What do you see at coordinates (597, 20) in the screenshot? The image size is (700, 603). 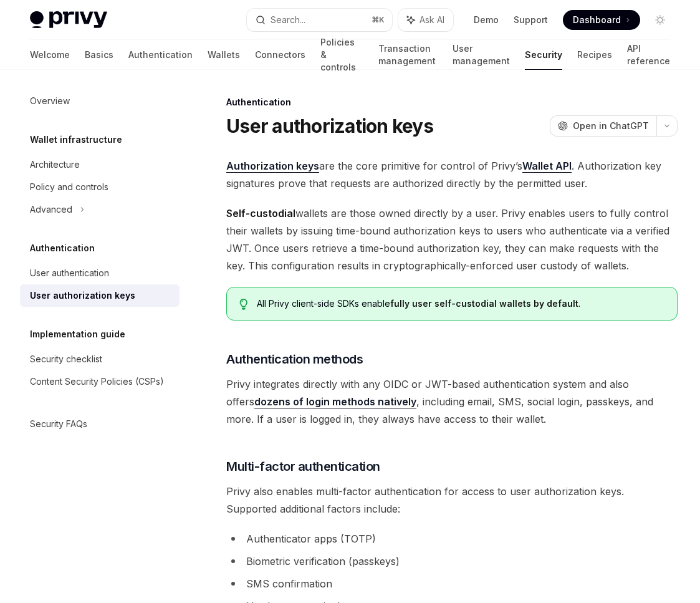 I see `span: Dashboard` at bounding box center [597, 20].